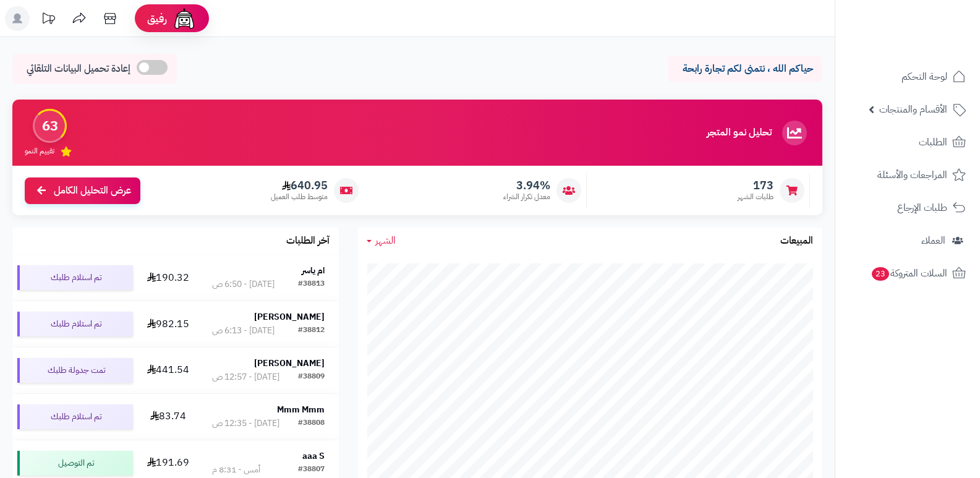 The image size is (980, 478). Describe the element at coordinates (49, 20) in the screenshot. I see `a: تحديثات المنصة` at that location.